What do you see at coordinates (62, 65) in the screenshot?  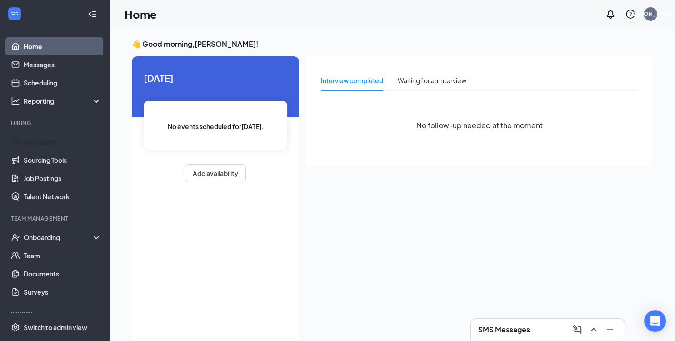 I see `a: Messages` at bounding box center [62, 65].